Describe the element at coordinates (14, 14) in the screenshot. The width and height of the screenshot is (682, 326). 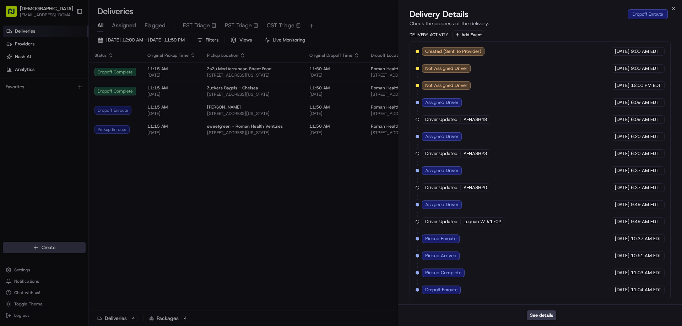
I see `img: Nash` at that location.